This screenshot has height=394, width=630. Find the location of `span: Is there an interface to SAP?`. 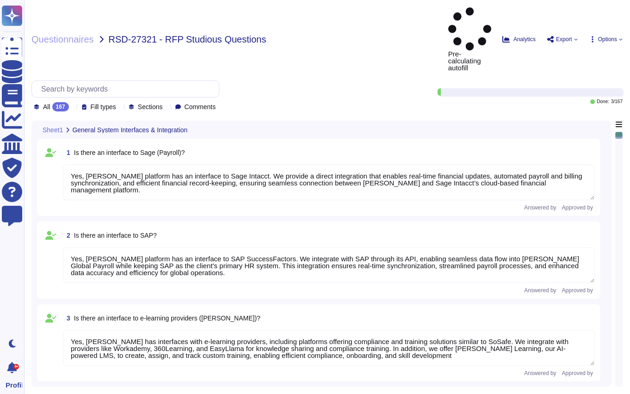

span: Is there an interface to SAP? is located at coordinates (115, 236).